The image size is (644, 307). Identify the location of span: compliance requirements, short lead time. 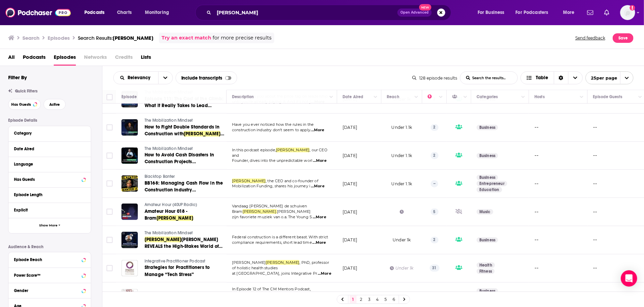
(272, 242).